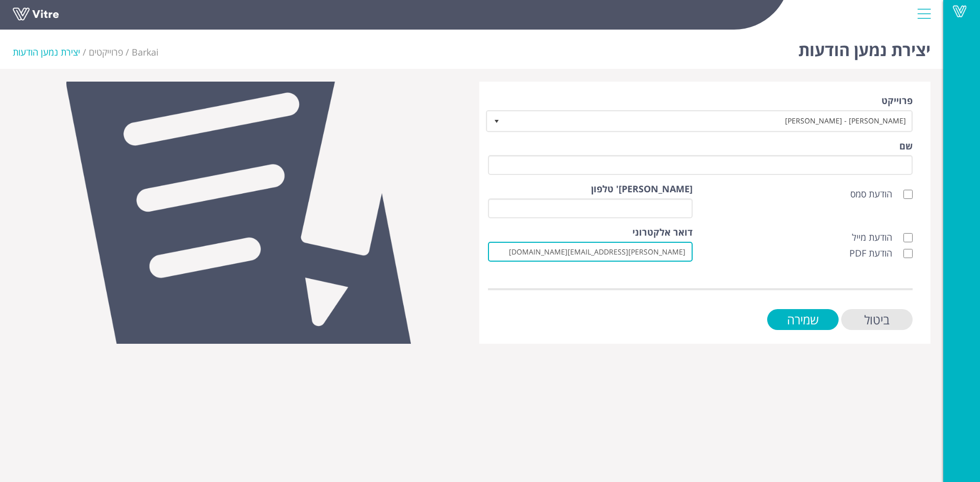 This screenshot has width=980, height=482. Describe the element at coordinates (906, 146) in the screenshot. I see `label: שם` at that location.